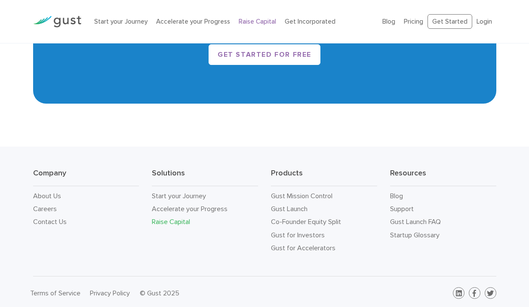  What do you see at coordinates (289, 209) in the screenshot?
I see `a: Gust Launch` at bounding box center [289, 209].